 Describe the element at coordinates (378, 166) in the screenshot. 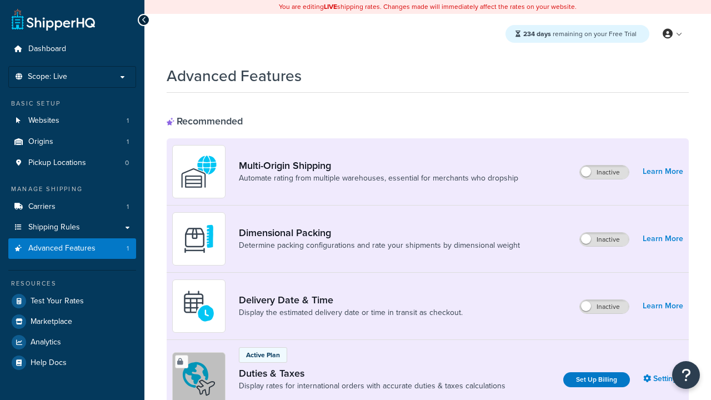

I see `a: Multi-Origin Shipping` at that location.